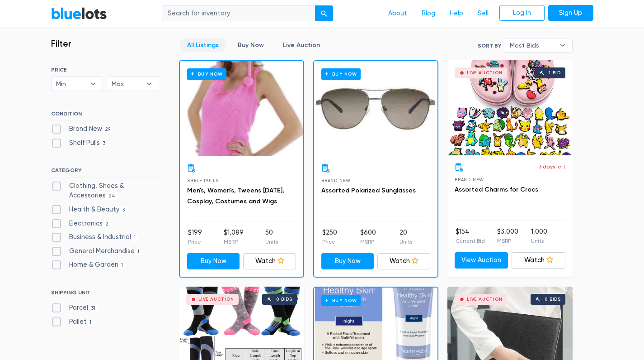  I want to click on span: 31, so click(93, 309).